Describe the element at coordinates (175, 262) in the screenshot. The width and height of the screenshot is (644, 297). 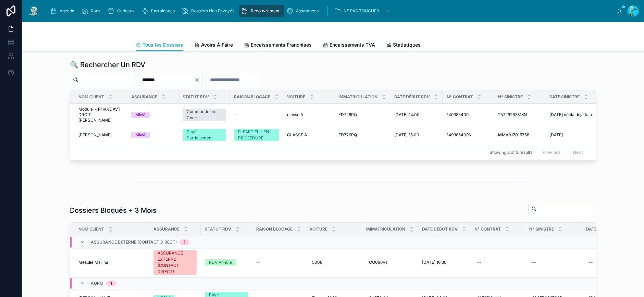
I see `a: ASSURANCE EXTERNE (CONTACT DIRECT)` at that location.